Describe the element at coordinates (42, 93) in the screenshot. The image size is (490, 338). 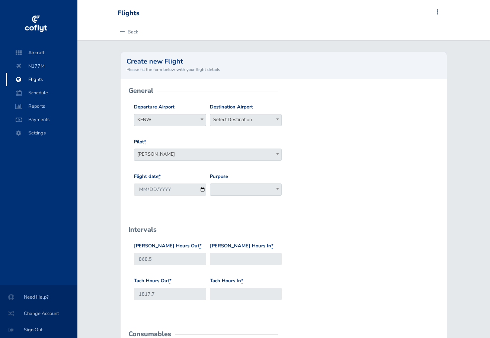
I see `span: Schedule` at that location.